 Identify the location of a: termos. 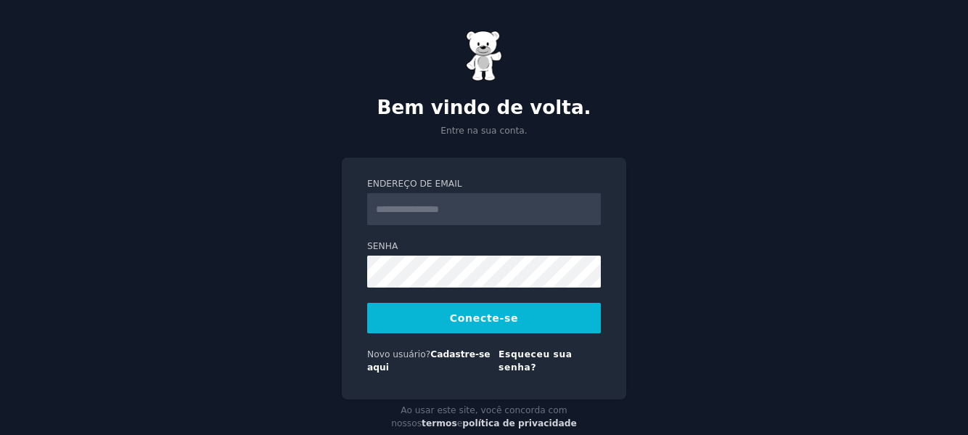
(439, 423).